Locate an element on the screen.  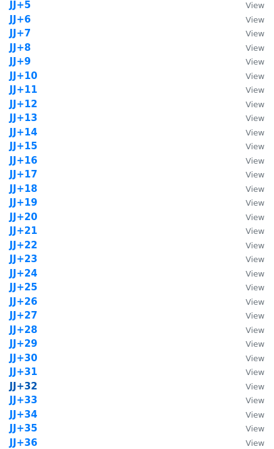
strong: JJ+21 is located at coordinates (23, 231).